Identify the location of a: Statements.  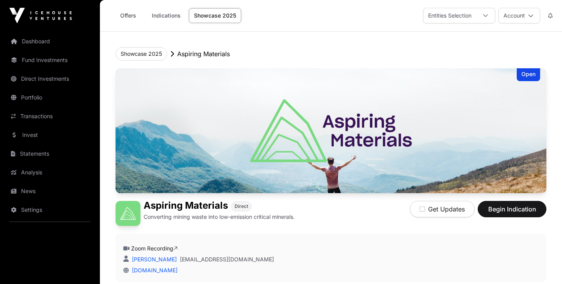
(50, 154).